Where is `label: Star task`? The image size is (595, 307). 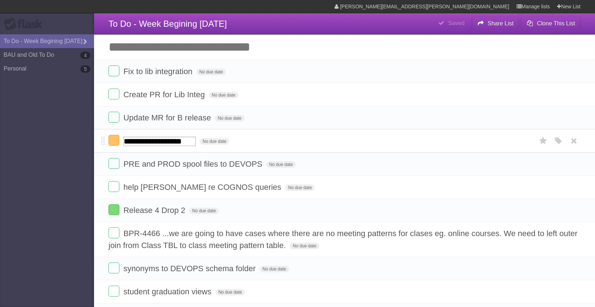 label: Star task is located at coordinates (543, 141).